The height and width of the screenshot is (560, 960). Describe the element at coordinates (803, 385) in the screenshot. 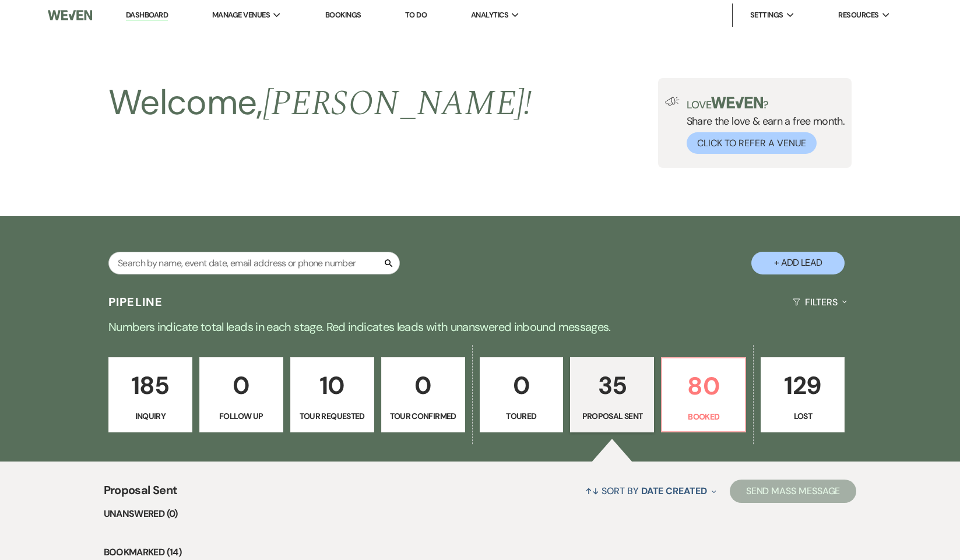

I see `p: 129` at that location.